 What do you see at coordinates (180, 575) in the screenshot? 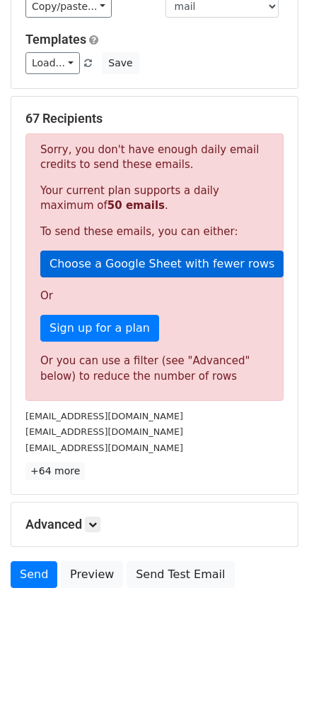
I see `a: Send Test Email` at bounding box center [180, 575].